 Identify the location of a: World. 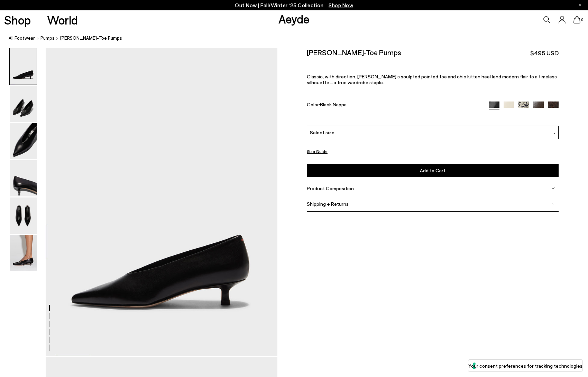
(62, 20).